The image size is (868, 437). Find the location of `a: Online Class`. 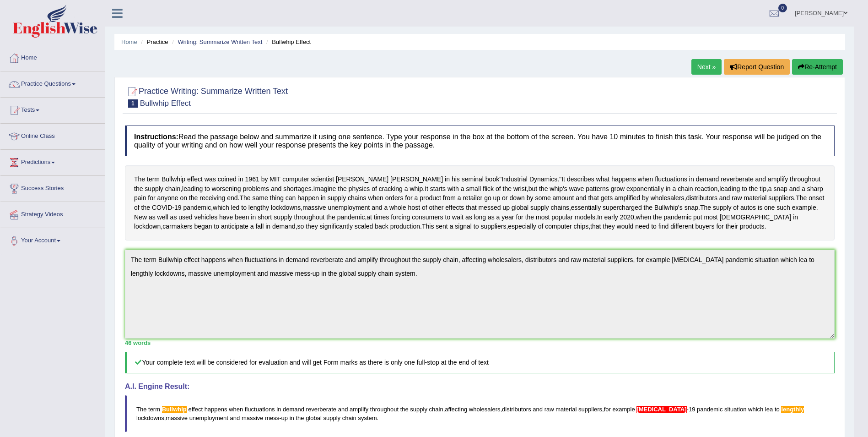

a: Online Class is located at coordinates (53, 135).